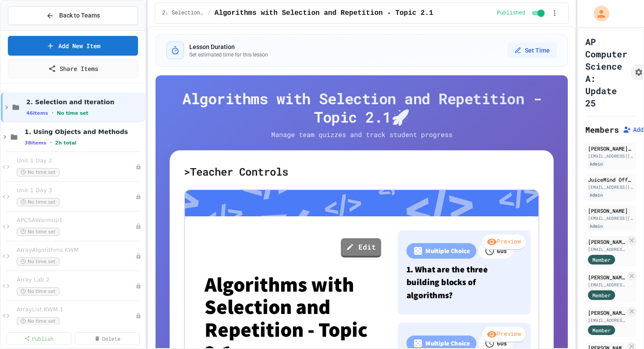 The height and width of the screenshot is (349, 644). I want to click on span: Back to Teams, so click(80, 15).